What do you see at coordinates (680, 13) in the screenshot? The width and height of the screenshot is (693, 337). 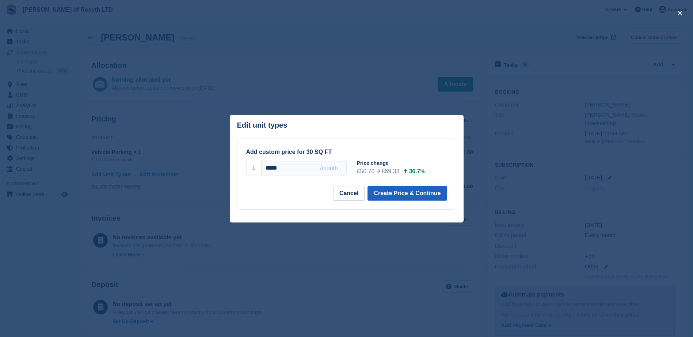 I see `button: close` at bounding box center [680, 13].